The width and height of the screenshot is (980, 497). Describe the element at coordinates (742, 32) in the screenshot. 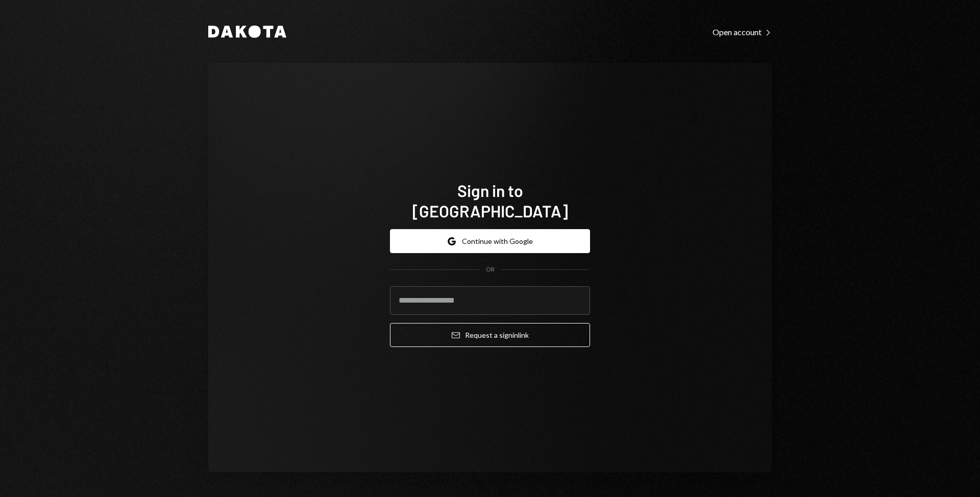

I see `a: Open account` at that location.